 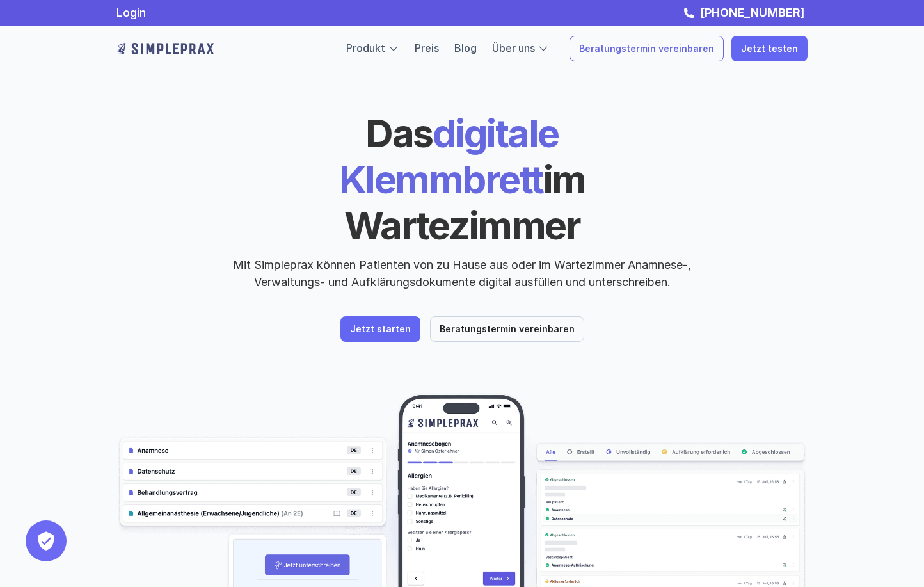 What do you see at coordinates (427, 48) in the screenshot?
I see `a: Preis` at bounding box center [427, 48].